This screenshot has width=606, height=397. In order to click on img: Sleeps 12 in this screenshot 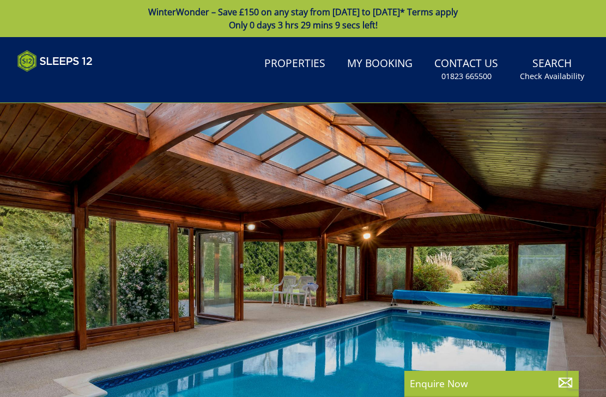, I will do `click(55, 61)`.